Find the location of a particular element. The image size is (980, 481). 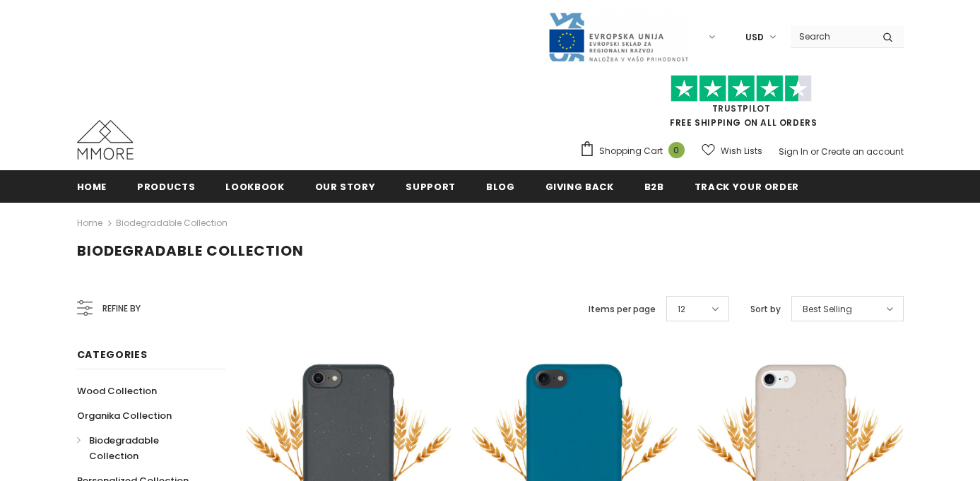

a: support is located at coordinates (430, 186).